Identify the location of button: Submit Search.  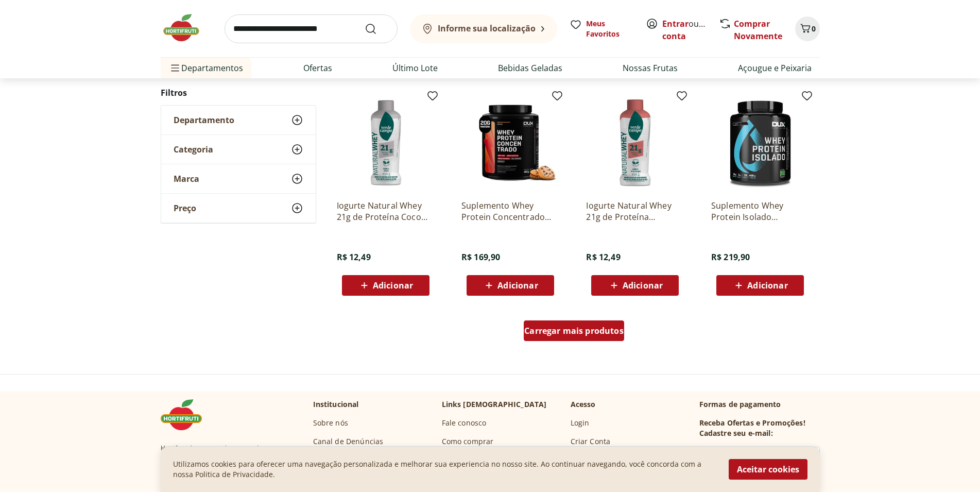
(377, 29).